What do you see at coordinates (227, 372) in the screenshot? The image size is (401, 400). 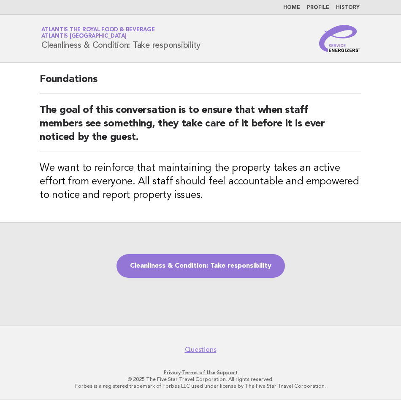 I see `a: Support` at bounding box center [227, 372].